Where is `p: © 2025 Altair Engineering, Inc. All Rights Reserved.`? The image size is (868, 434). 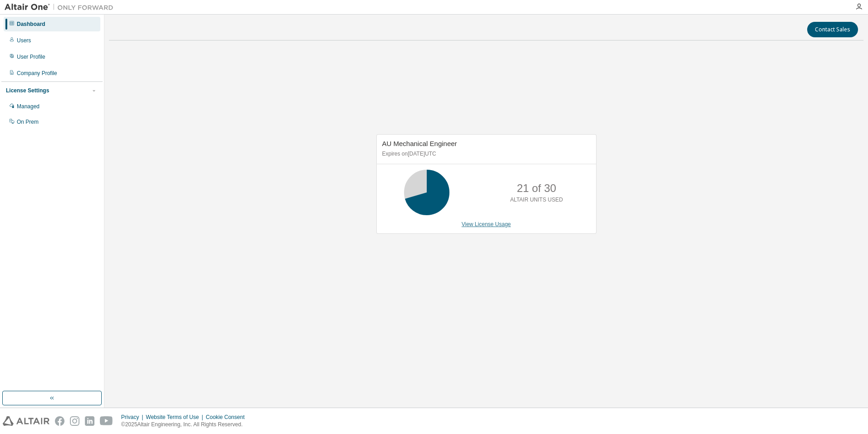
p: © 2025 Altair Engineering, Inc. All Rights Reserved. is located at coordinates (186, 424).